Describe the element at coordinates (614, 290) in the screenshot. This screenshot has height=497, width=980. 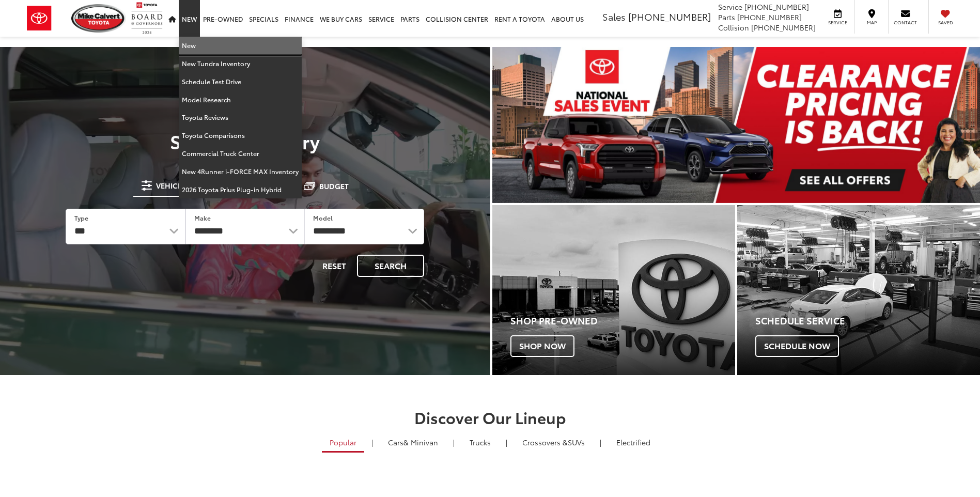
I see `a: Shop Pre-Owned Shop Now` at that location.